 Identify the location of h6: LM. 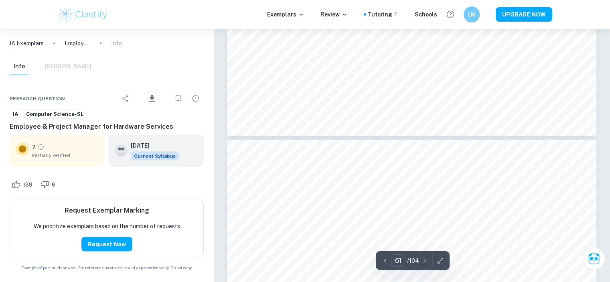
(471, 14).